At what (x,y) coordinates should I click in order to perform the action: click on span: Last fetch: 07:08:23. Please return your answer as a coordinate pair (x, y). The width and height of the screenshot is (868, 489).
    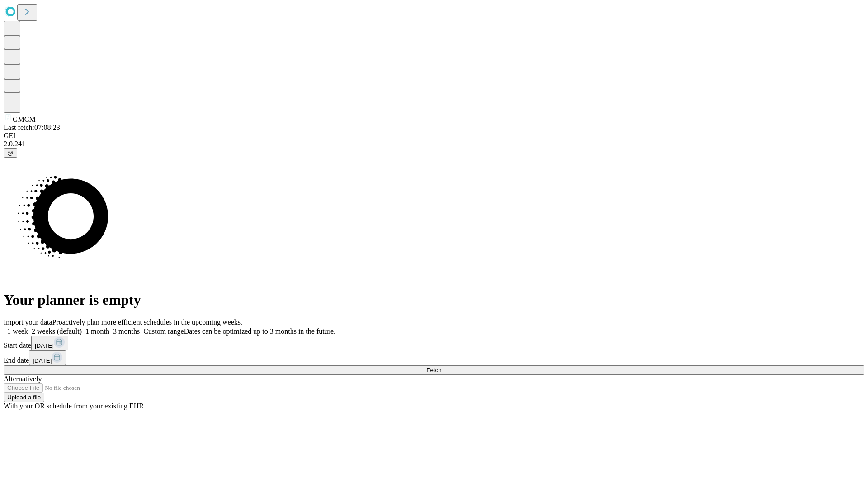
    Looking at the image, I should click on (32, 127).